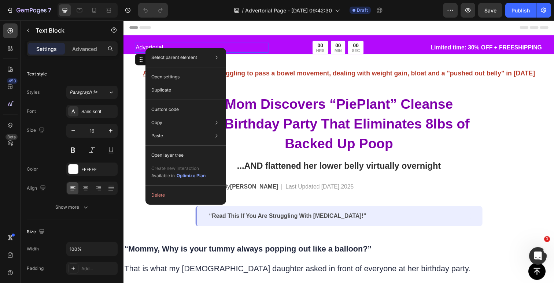 The image size is (554, 283). Describe the element at coordinates (72, 207) in the screenshot. I see `button: Show more` at that location.